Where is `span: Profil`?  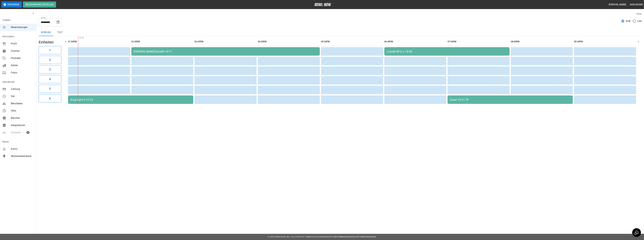
span: Profil is located at coordinates (22, 44).